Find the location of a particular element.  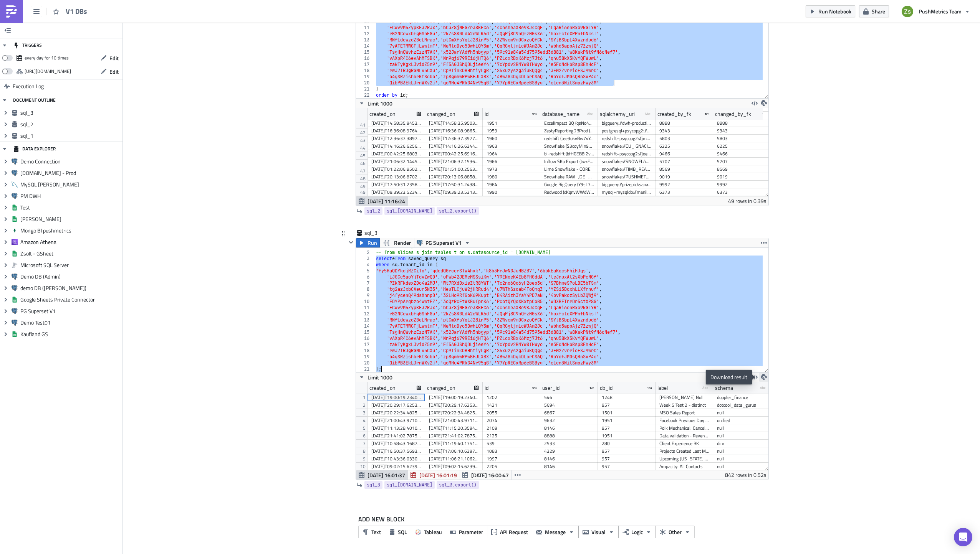

div: 2125 is located at coordinates (511, 436).